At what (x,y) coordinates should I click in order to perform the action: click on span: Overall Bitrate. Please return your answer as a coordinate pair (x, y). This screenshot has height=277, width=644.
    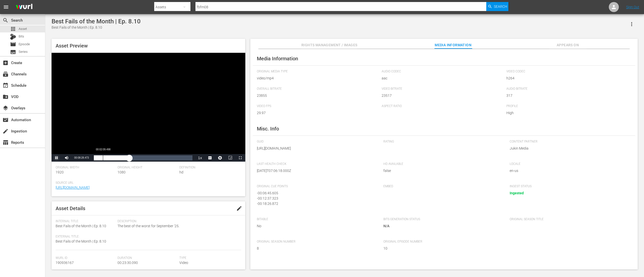
    Looking at the image, I should click on (317, 89).